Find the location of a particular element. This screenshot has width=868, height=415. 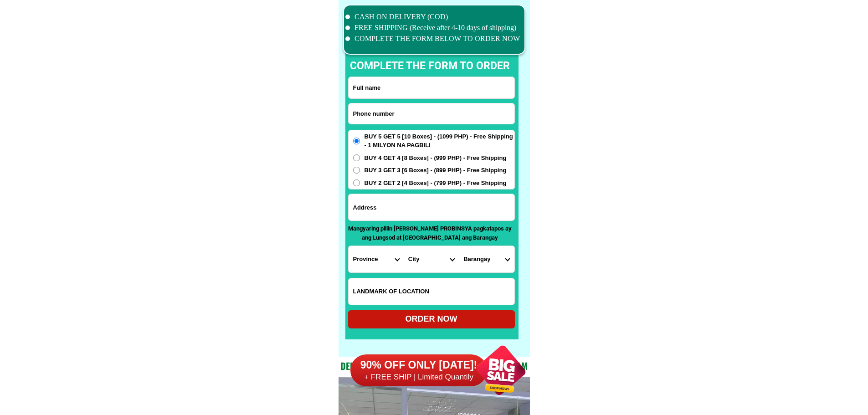

input: Input full_name is located at coordinates (432, 88).